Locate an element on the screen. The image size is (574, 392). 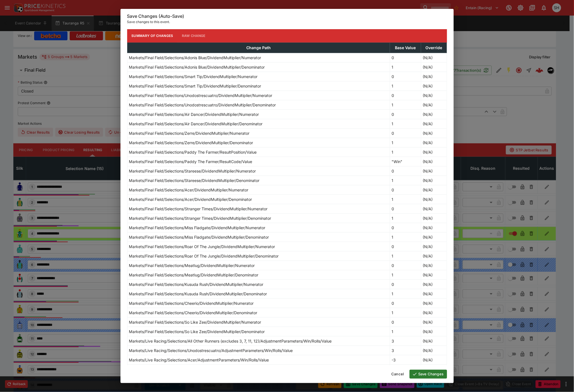
button: Save Changes is located at coordinates (428, 374).